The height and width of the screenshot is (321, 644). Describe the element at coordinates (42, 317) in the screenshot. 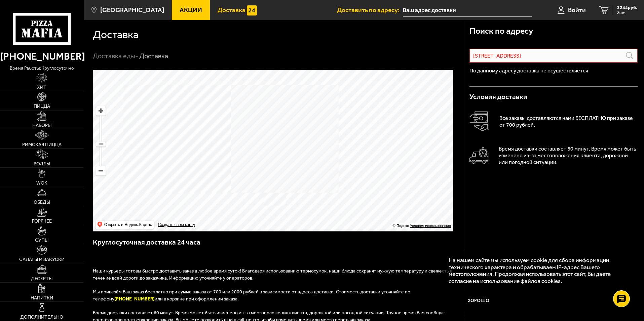

I see `span: Дополнительно` at that location.